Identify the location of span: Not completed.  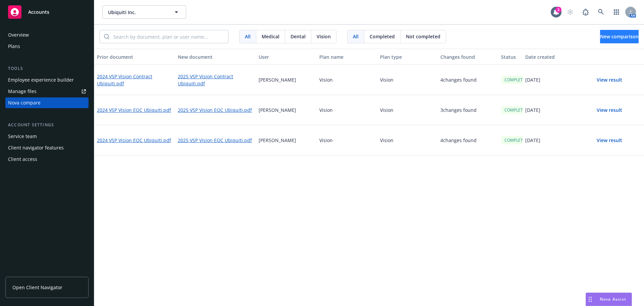
(423, 36).